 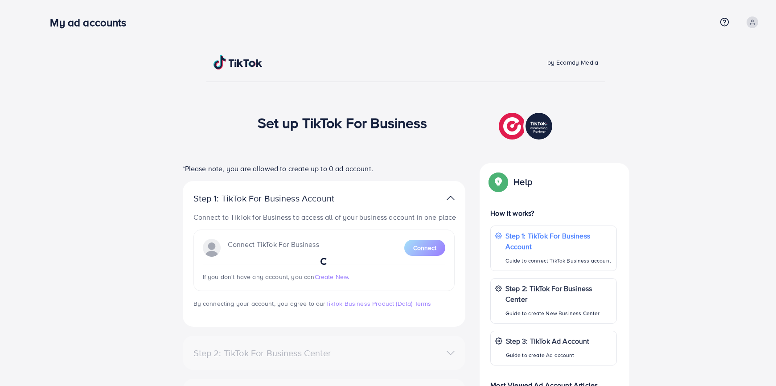 What do you see at coordinates (548, 355) in the screenshot?
I see `p: Guide to create Ad account` at bounding box center [548, 355].